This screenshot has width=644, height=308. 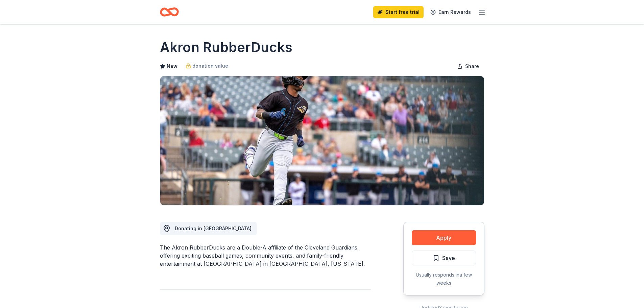 I want to click on button: Apply, so click(x=444, y=238).